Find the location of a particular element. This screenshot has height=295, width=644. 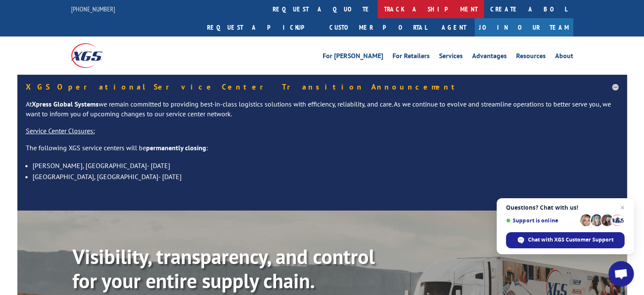

b: Visibility, transparency, and control for your entire supply chain. is located at coordinates (223, 268).